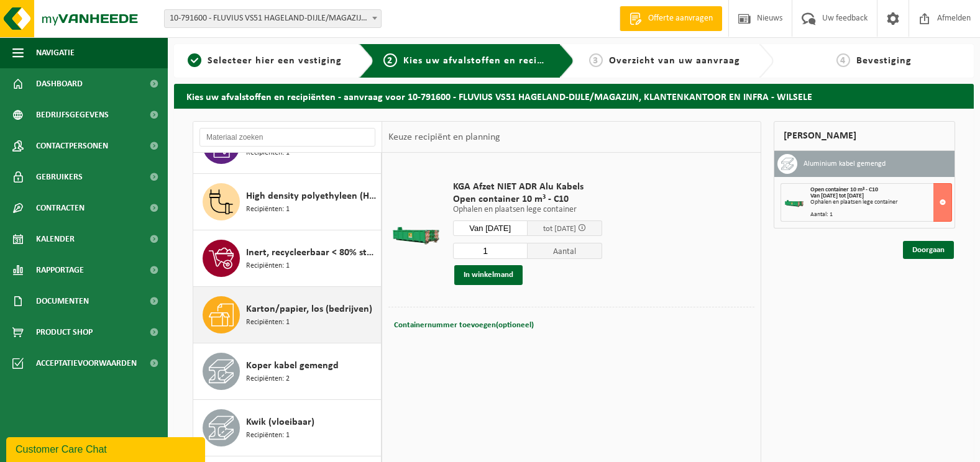  I want to click on button: Karton/papier, los (bedrijven) Recipiënten: 1, so click(287, 315).